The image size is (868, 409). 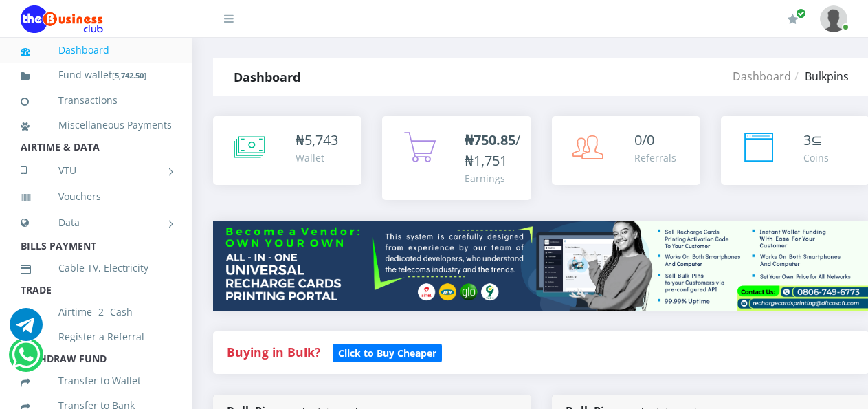 What do you see at coordinates (490, 139) in the screenshot?
I see `b: ₦750.85` at bounding box center [490, 139].